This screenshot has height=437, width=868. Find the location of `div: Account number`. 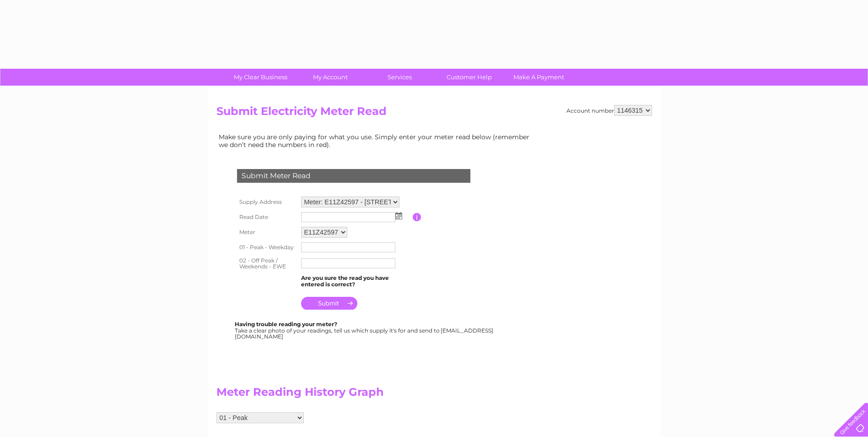

div: Account number is located at coordinates (610, 110).